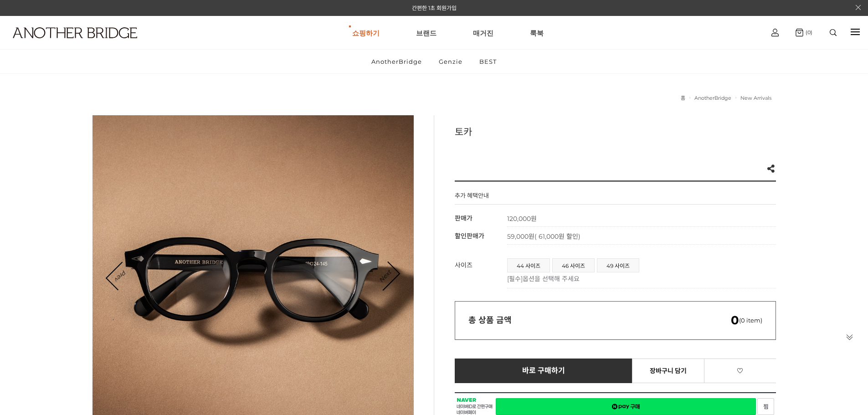 This screenshot has width=868, height=415. Describe the element at coordinates (434, 7) in the screenshot. I see `a: 간편한 1초 회원가입` at that location.